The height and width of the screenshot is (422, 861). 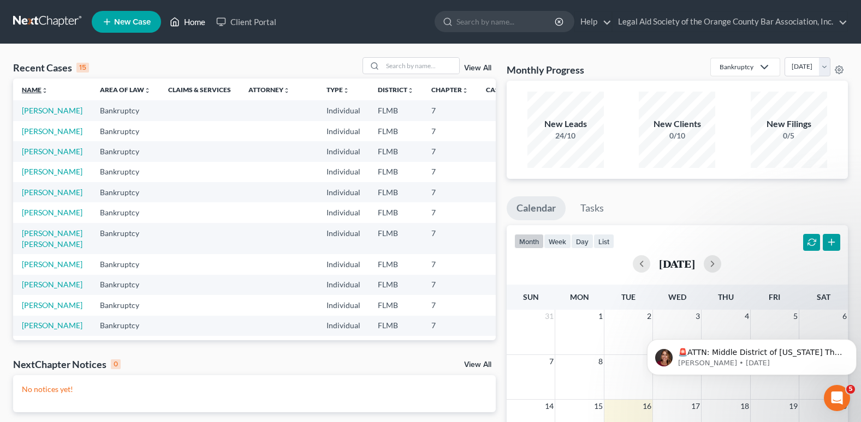 I want to click on span: Fri, so click(x=774, y=297).